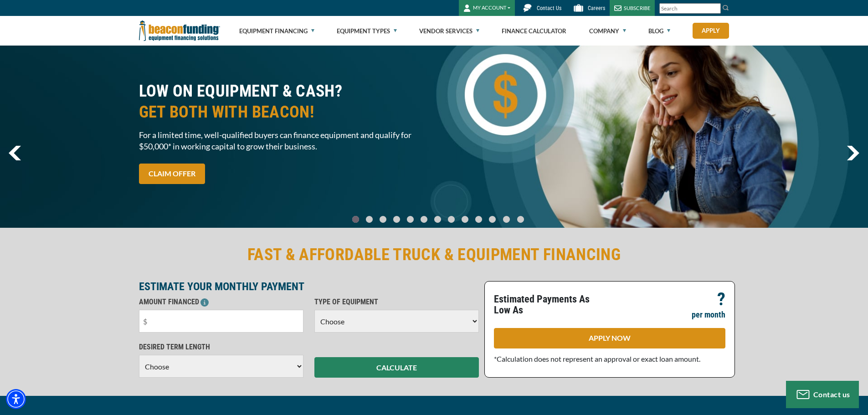  What do you see at coordinates (715, 9) in the screenshot?
I see `a: Clear search text` at bounding box center [715, 9].